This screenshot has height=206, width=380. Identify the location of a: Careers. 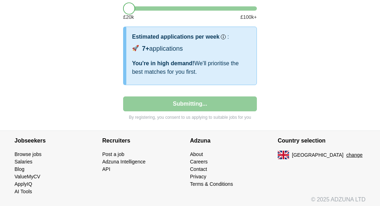
(199, 162).